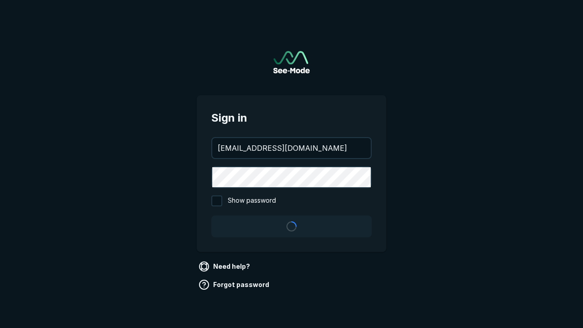 Image resolution: width=583 pixels, height=328 pixels. What do you see at coordinates (291, 148) in the screenshot?
I see `input: your@email.com` at bounding box center [291, 148].